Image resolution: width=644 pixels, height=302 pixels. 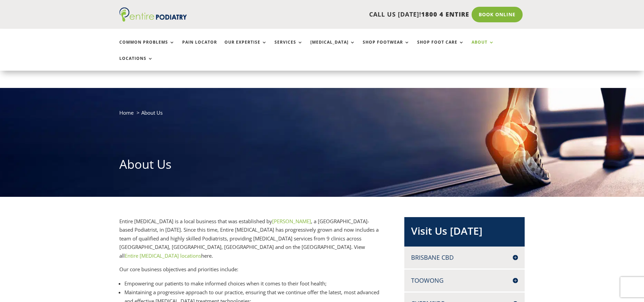 I want to click on span: About Us, so click(x=152, y=113).